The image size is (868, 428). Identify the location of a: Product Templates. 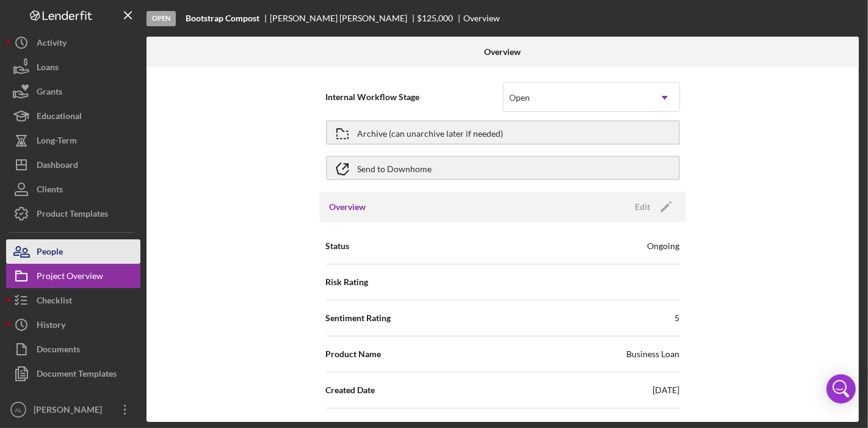
(73, 214).